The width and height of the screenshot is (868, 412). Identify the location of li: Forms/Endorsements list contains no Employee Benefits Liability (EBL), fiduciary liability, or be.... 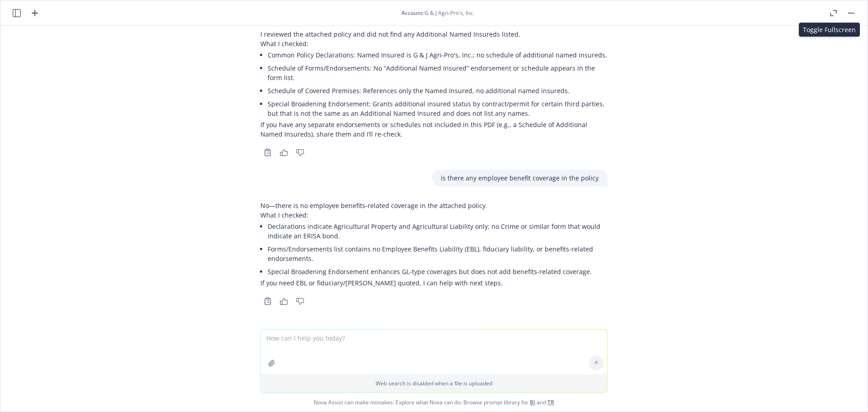
(438, 254).